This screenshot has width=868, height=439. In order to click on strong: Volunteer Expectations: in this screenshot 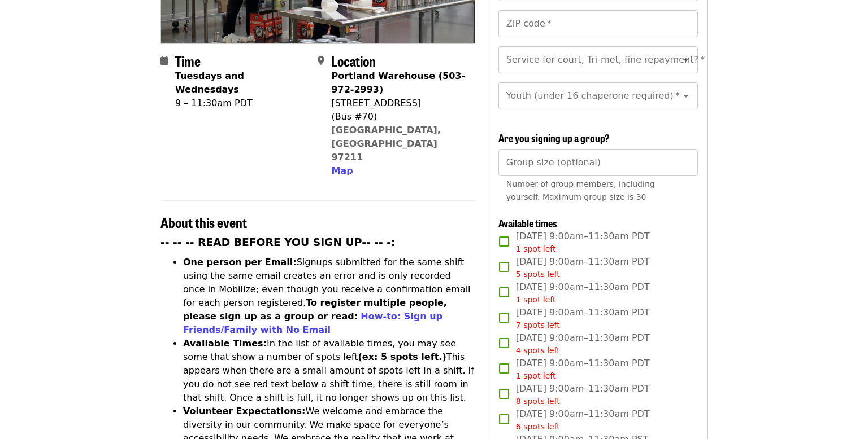, I will do `click(244, 411)`.